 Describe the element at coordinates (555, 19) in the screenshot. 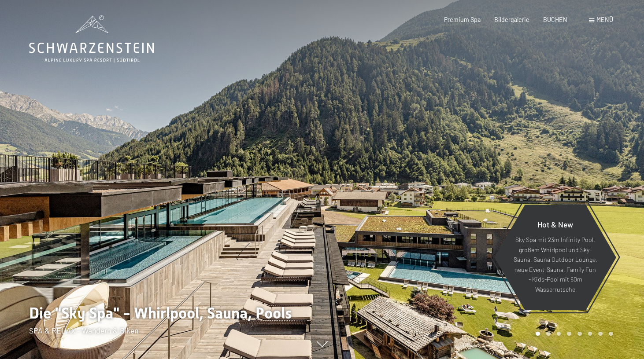

I see `a: BUCHEN` at that location.